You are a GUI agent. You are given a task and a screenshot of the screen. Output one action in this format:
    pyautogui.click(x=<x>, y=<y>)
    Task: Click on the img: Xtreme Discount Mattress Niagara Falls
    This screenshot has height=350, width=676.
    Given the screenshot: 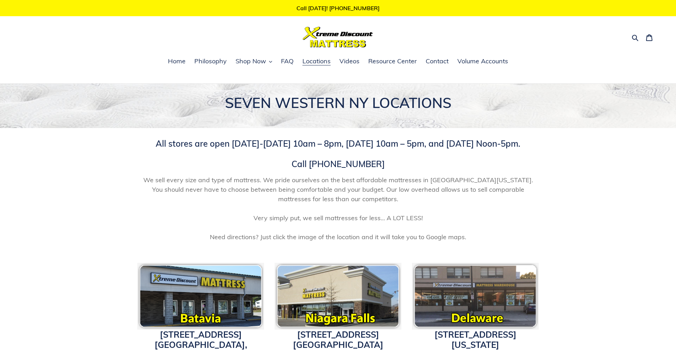 What is the action you would take?
    pyautogui.click(x=338, y=296)
    